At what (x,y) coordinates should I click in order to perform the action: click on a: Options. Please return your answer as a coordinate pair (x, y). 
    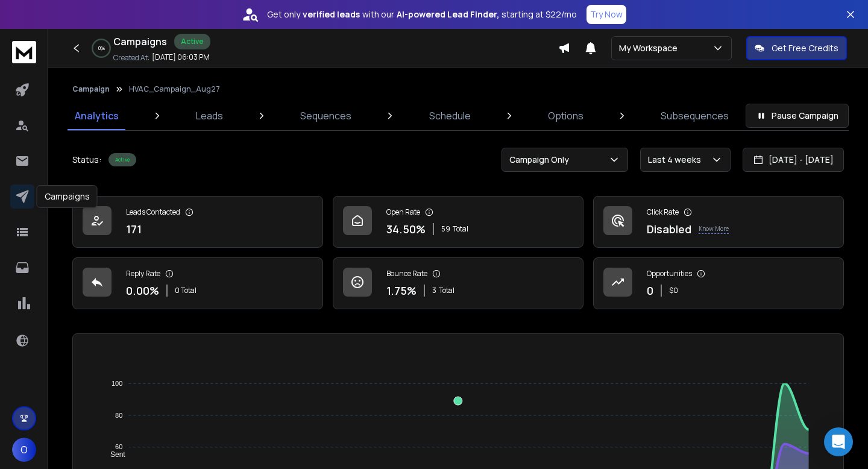
    Looking at the image, I should click on (566, 115).